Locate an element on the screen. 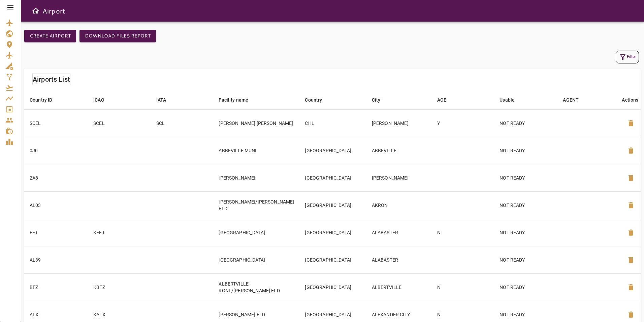 The image size is (644, 322). div: City is located at coordinates (376, 100).